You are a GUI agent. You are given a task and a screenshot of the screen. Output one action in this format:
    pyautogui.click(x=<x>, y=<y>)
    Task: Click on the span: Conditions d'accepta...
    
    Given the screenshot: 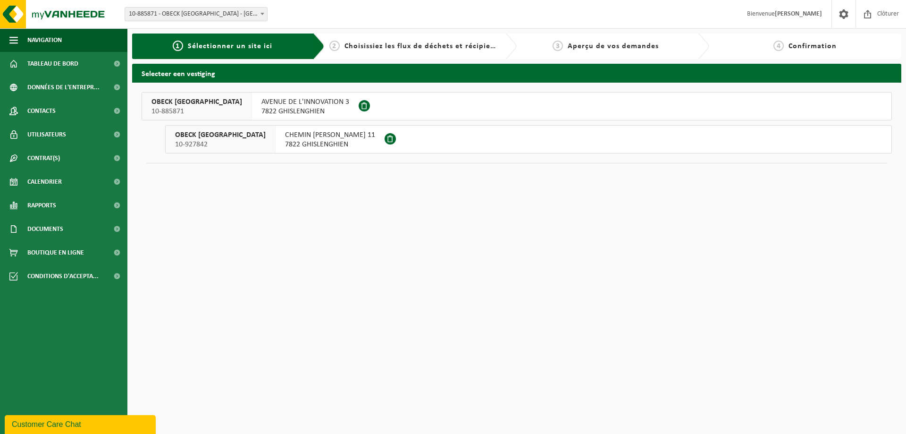 What is the action you would take?
    pyautogui.click(x=63, y=276)
    